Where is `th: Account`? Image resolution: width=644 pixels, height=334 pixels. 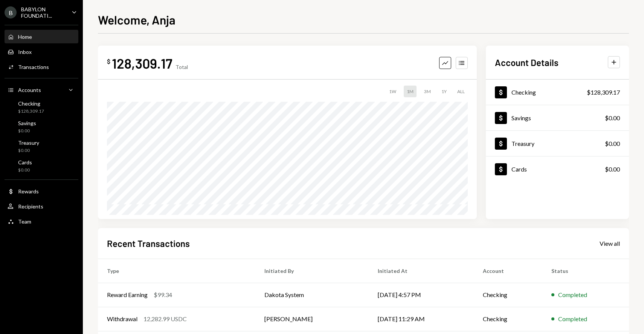
th: Account is located at coordinates (509, 271).